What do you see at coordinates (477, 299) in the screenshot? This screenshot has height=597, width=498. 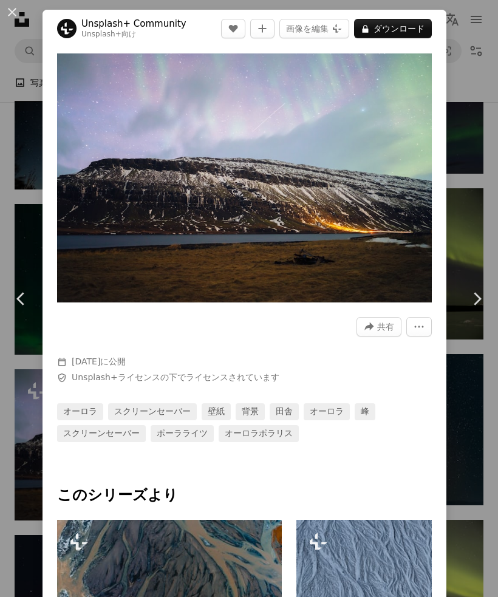 I see `a: 次へ` at bounding box center [477, 299].